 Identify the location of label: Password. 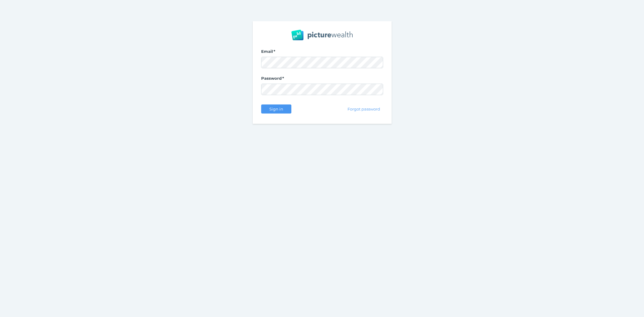
(322, 80).